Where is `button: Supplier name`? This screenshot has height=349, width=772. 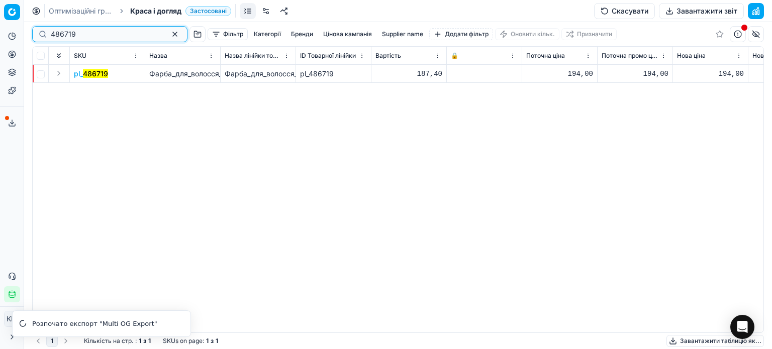
button: Supplier name is located at coordinates (403, 34).